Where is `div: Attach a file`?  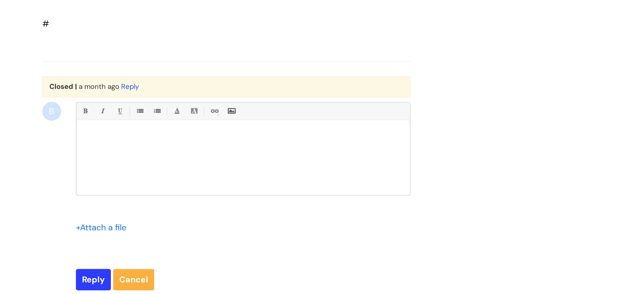 div: Attach a file is located at coordinates (104, 227).